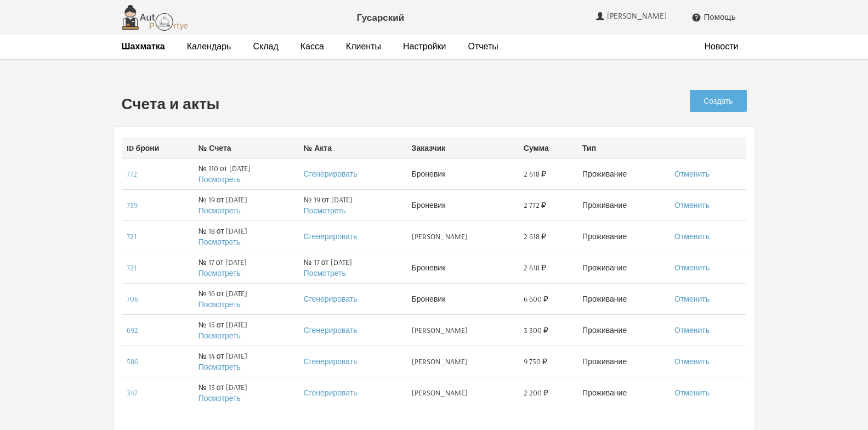 The height and width of the screenshot is (430, 868). Describe the element at coordinates (425, 46) in the screenshot. I see `a: Настройки` at that location.